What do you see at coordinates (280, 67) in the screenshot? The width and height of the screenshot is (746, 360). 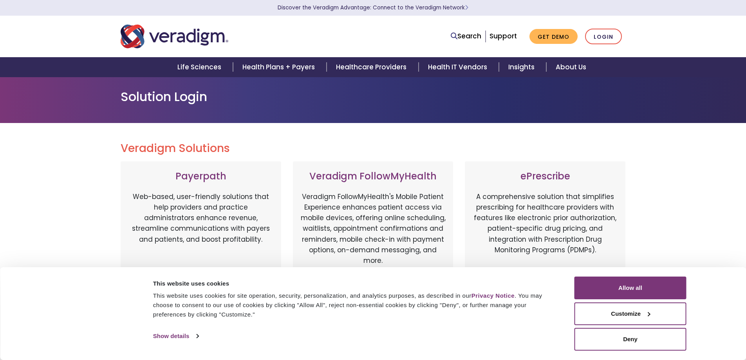 I see `a: Health Plans + Payers` at bounding box center [280, 67].